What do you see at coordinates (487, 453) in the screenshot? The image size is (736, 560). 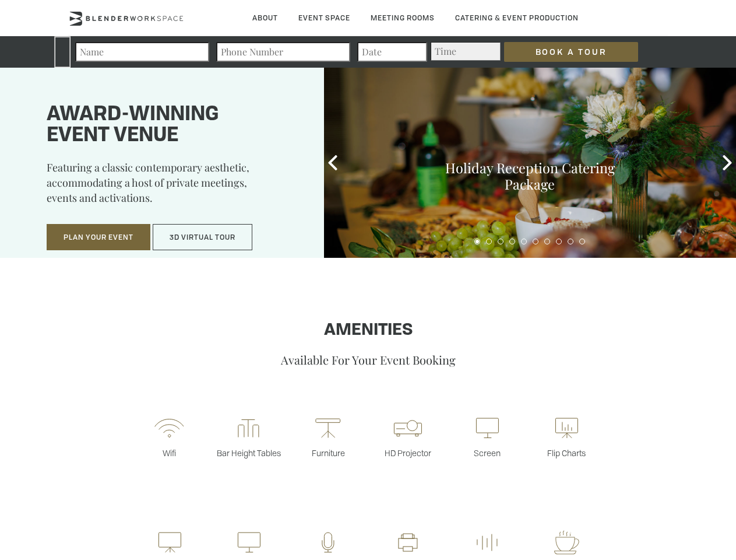 I see `p: Screen` at bounding box center [487, 453].